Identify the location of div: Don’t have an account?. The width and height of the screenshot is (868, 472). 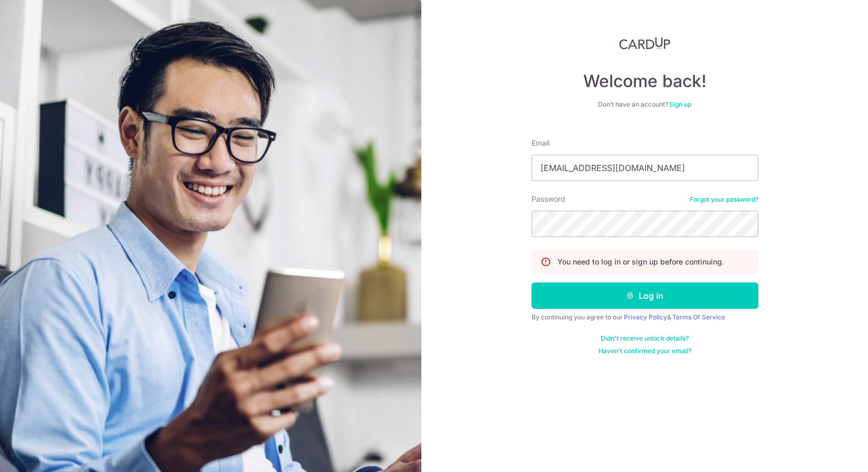
(645, 104).